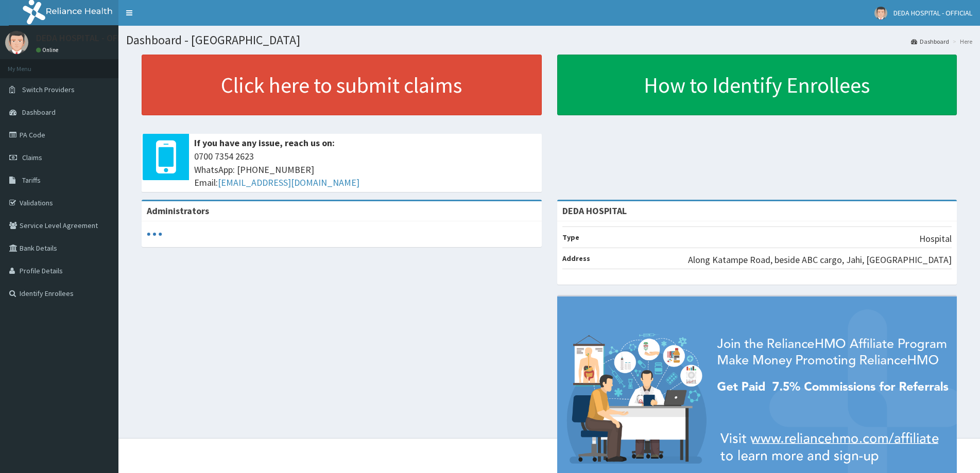 The width and height of the screenshot is (980, 473). What do you see at coordinates (48, 90) in the screenshot?
I see `span: Switch Providers` at bounding box center [48, 90].